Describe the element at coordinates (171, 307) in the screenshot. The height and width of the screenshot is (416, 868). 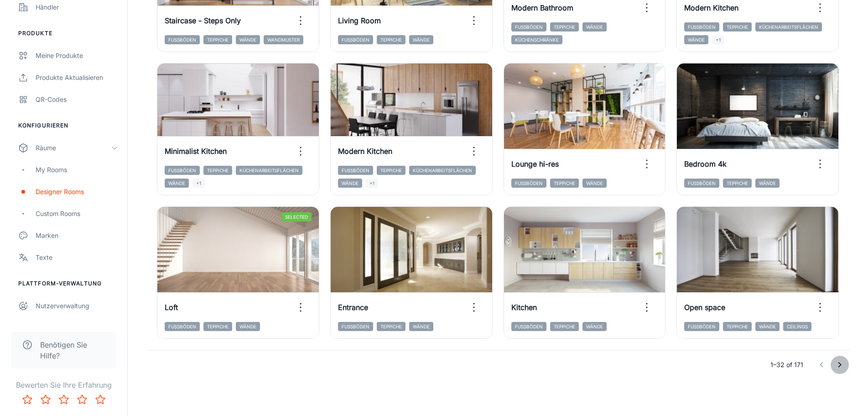
I see `h6: Loft` at that location.